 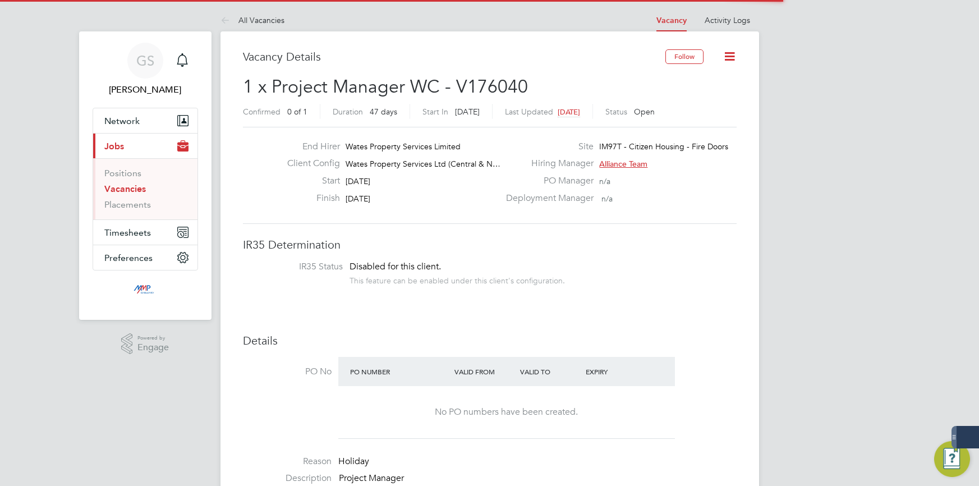 I want to click on nav: Main navigation, so click(x=145, y=176).